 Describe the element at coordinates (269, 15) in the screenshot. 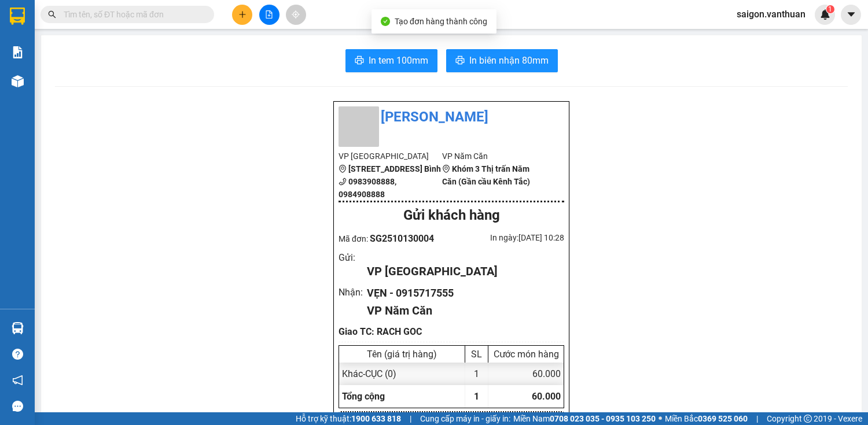

I see `span: file-add` at that location.